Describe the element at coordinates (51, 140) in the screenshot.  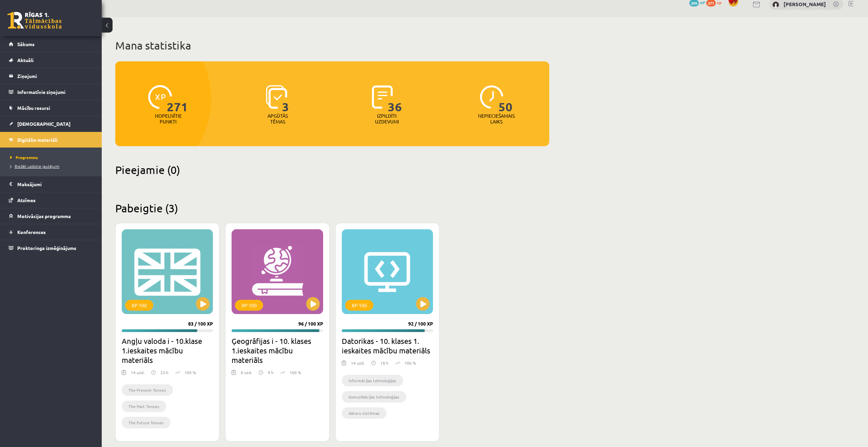
I see `a: Digitālie materiāli` at that location.